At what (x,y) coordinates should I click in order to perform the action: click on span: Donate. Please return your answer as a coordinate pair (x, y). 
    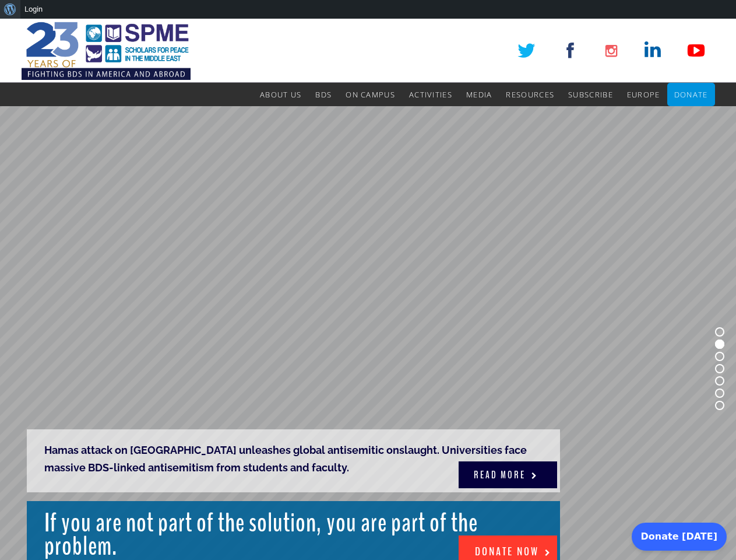
    Looking at the image, I should click on (691, 94).